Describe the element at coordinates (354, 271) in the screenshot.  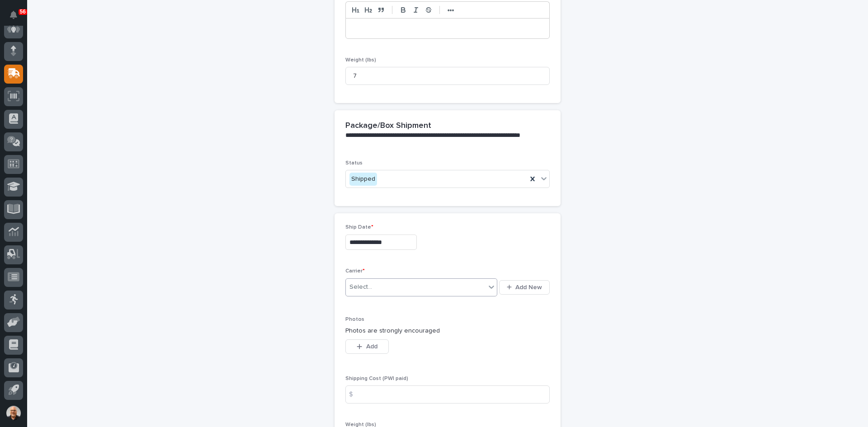
I see `span: Carrier` at that location.